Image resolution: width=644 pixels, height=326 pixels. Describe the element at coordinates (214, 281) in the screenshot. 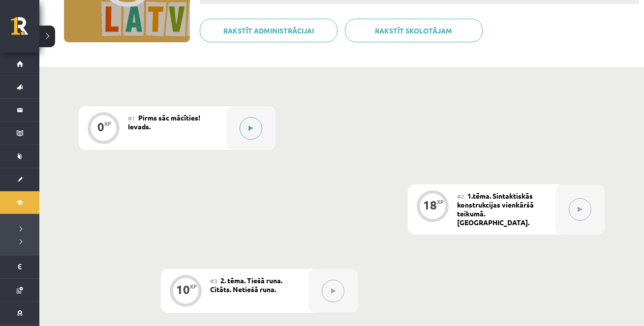

I see `span: #3` at that location.